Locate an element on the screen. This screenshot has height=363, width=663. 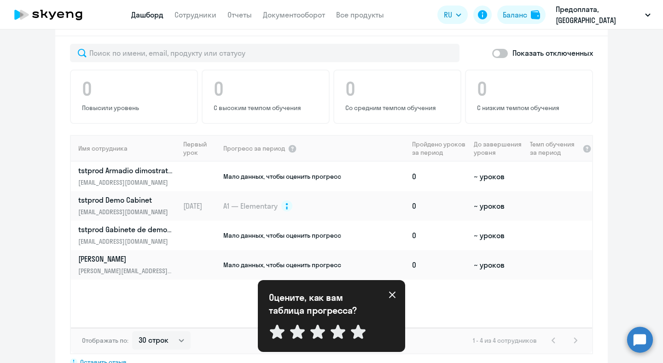
a: Балансbalance is located at coordinates (521, 15).